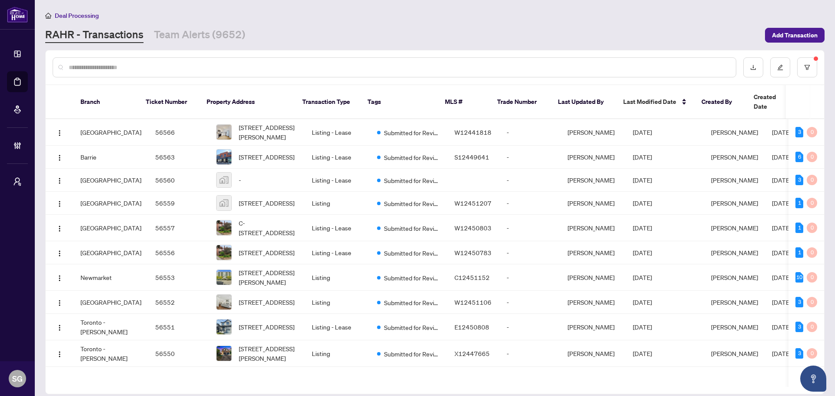 The width and height of the screenshot is (835, 396). Describe the element at coordinates (472, 157) in the screenshot. I see `span: S12449641` at that location.